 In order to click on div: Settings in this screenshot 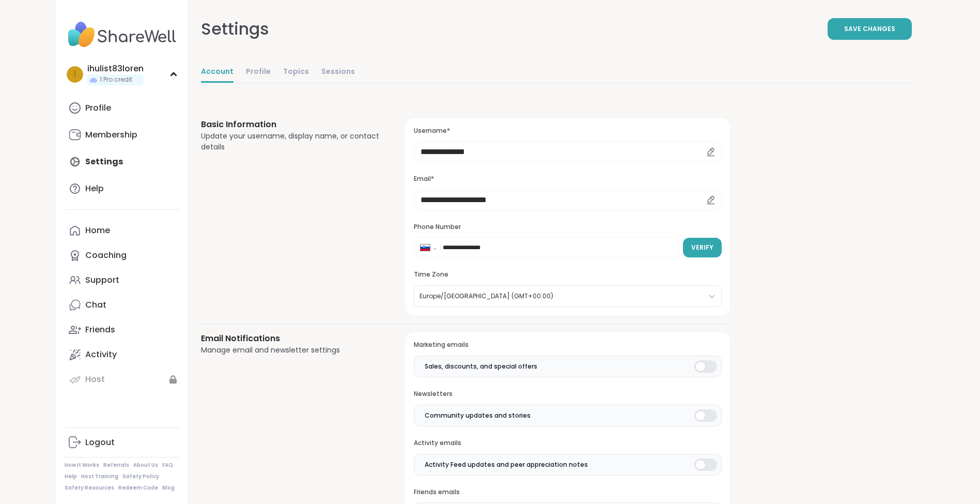, I will do `click(235, 29)`.